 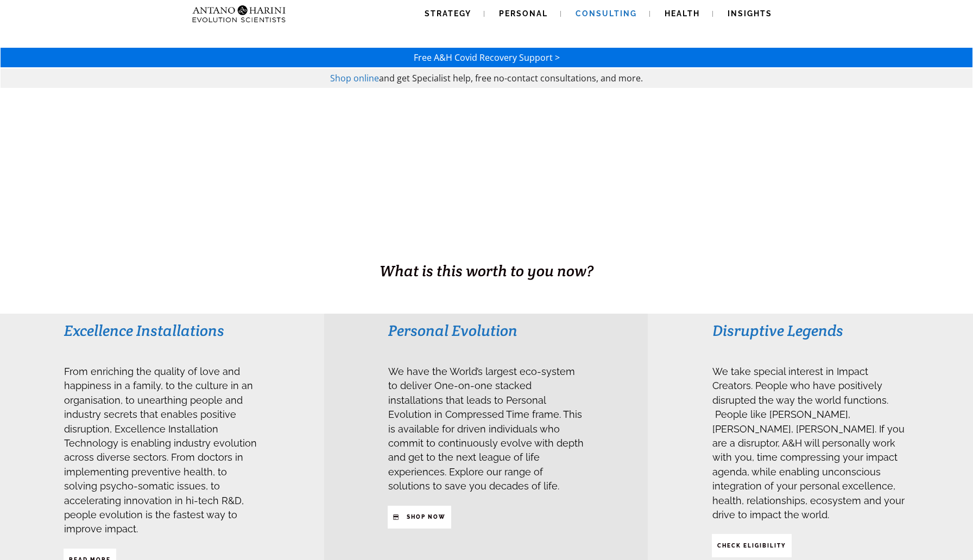 I want to click on span: Health, so click(x=682, y=13).